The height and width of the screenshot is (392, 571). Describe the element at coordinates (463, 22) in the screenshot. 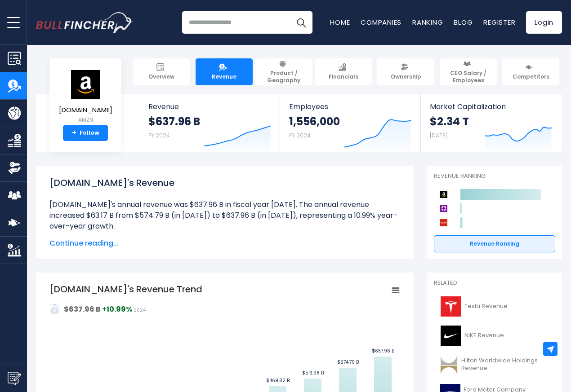

I see `a: Blog` at that location.